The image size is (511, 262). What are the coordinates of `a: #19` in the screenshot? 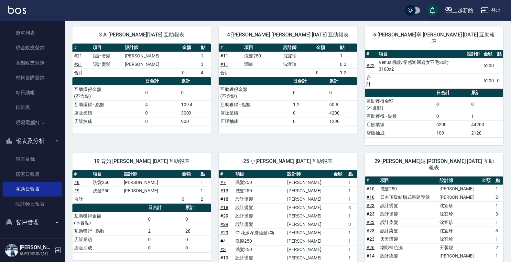 It's located at (224, 258).